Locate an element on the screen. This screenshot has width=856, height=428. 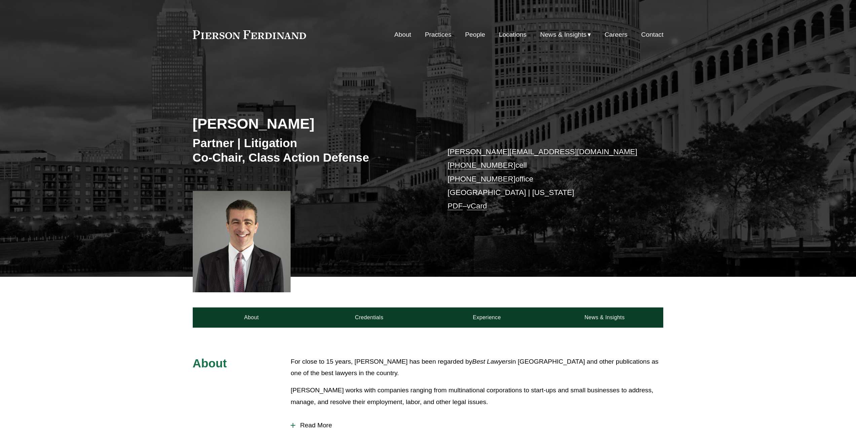
a: folder dropdown is located at coordinates (566, 35).